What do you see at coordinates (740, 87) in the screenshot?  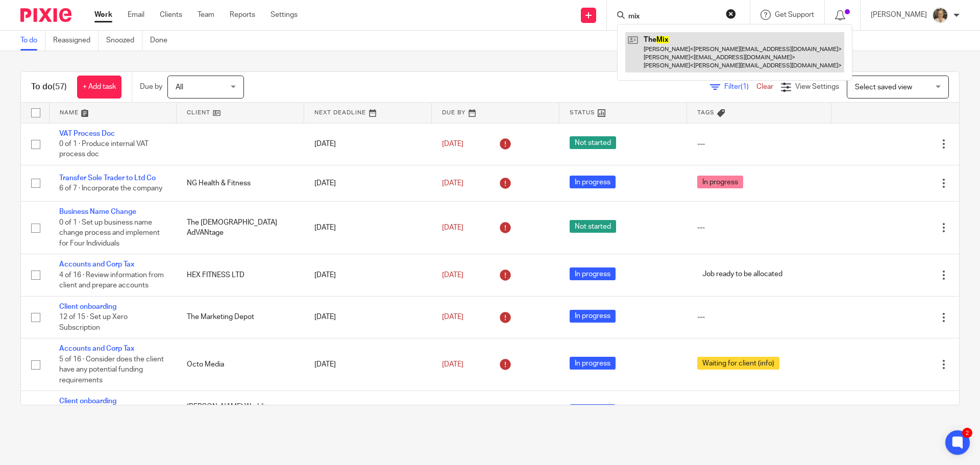 I see `span: Filter` at bounding box center [740, 87].